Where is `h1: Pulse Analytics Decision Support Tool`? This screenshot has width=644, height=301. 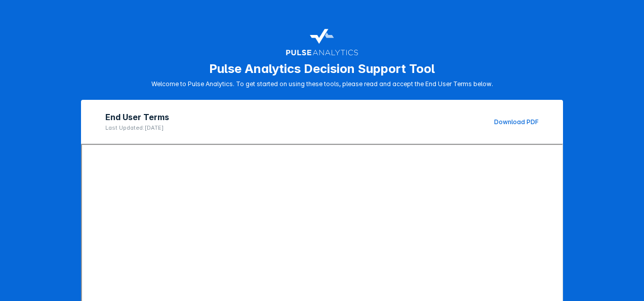 h1: Pulse Analytics Decision Support Tool is located at coordinates (322, 68).